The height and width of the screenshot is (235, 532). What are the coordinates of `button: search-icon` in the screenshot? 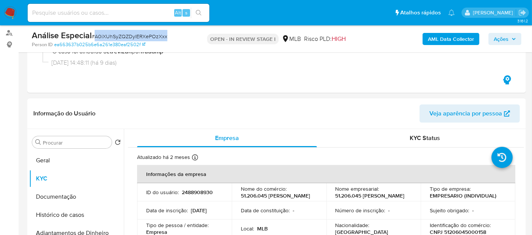 It's located at (198, 13).